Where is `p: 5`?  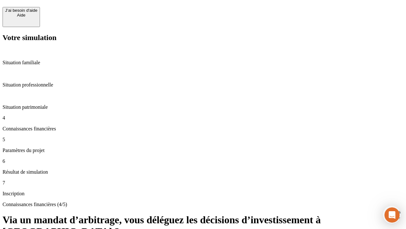 p: 5 is located at coordinates (203, 139).